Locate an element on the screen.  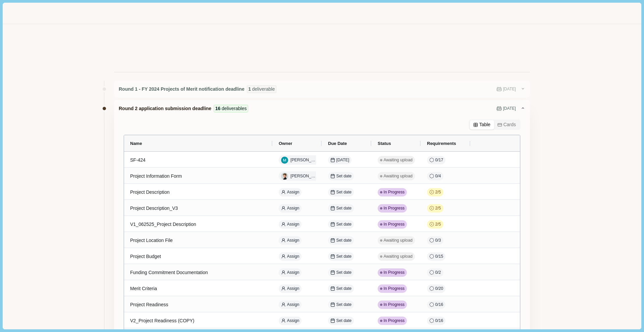
div: Project Description is located at coordinates (198, 192).